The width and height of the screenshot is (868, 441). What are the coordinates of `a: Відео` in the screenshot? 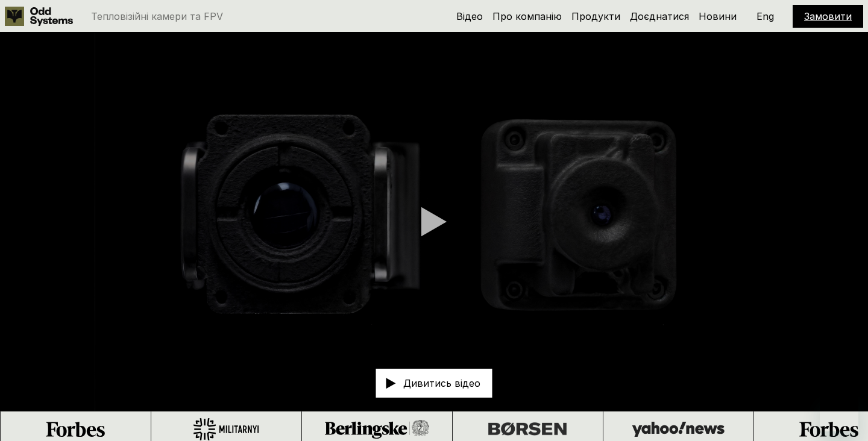 It's located at (469, 16).